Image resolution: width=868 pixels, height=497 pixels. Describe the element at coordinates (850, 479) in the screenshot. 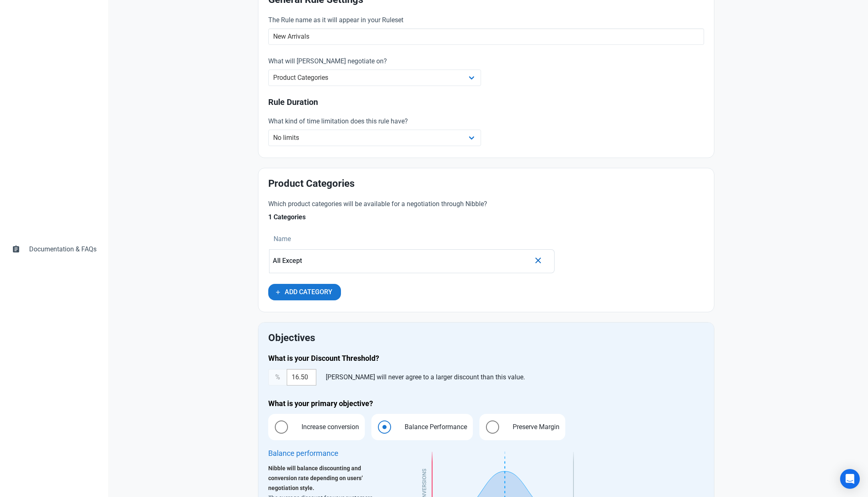

I see `div: Open Intercom Messenger` at that location.